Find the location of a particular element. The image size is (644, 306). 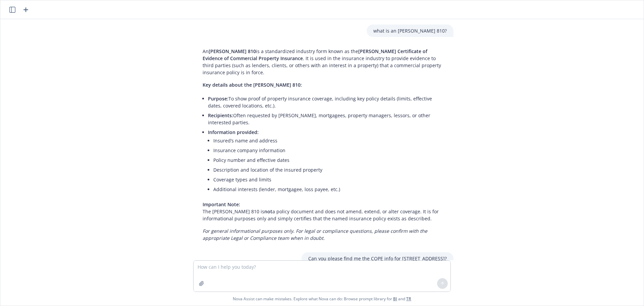

a: TR is located at coordinates (408, 298).